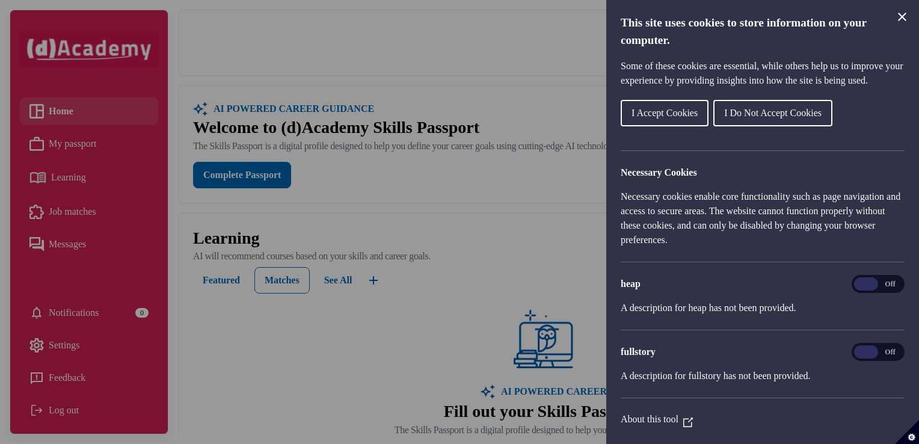 The width and height of the screenshot is (919, 444). What do you see at coordinates (773, 112) in the screenshot?
I see `span: I Do Not Accept Cookies` at bounding box center [773, 112].